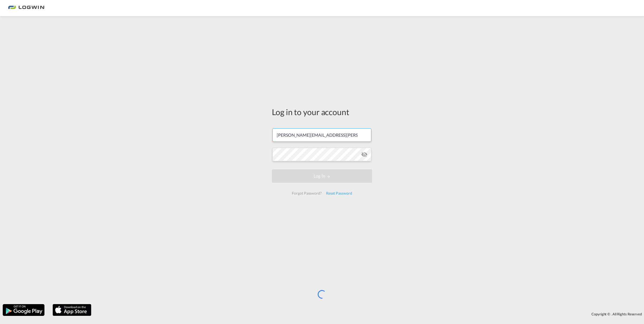 The height and width of the screenshot is (324, 644). I want to click on div: Copyright © . All Rights Reserved, so click(368, 314).